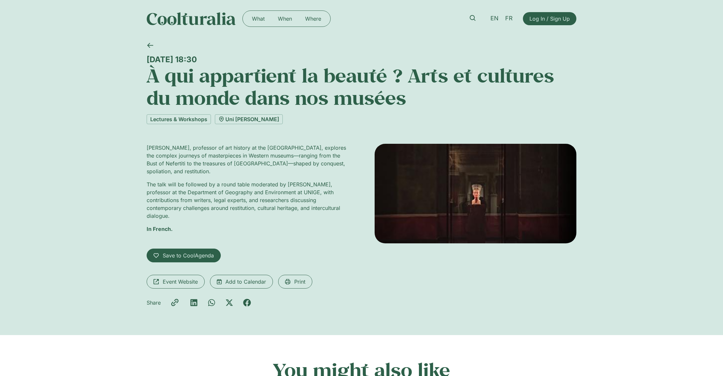  Describe the element at coordinates (300, 282) in the screenshot. I see `span: Print` at that location.